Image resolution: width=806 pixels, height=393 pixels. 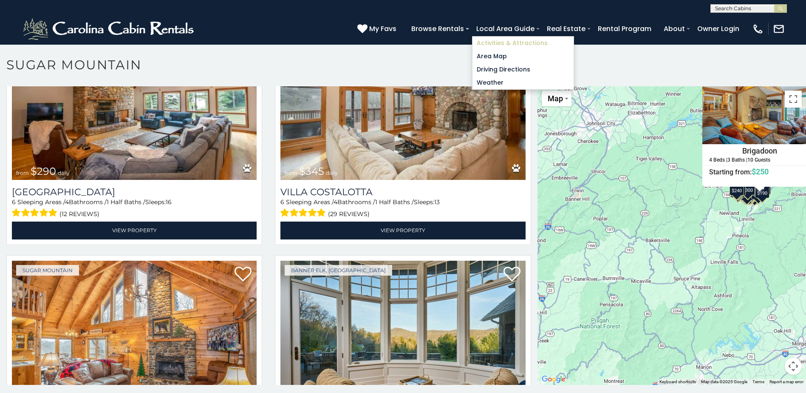 I want to click on a: My Favs, so click(x=378, y=29).